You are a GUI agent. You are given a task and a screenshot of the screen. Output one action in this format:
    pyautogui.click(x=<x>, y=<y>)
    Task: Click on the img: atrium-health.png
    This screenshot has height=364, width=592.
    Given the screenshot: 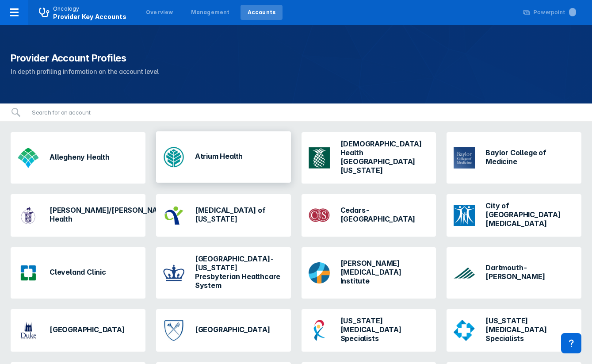 What is the action you would take?
    pyautogui.click(x=174, y=157)
    